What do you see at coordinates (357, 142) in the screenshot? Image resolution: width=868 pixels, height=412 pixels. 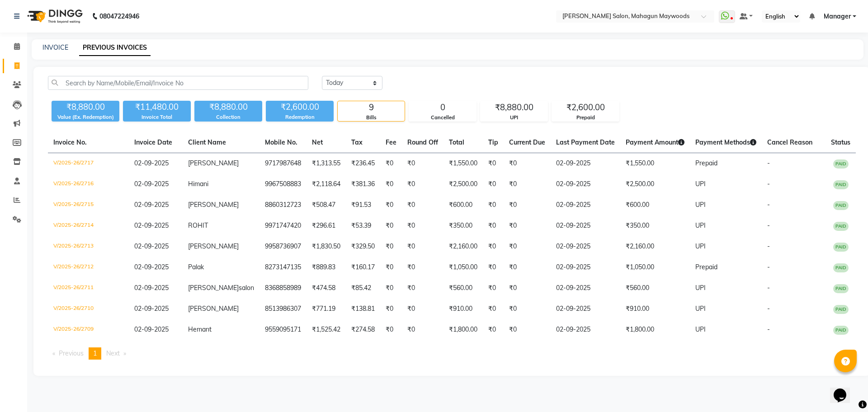 I see `span: Tax` at bounding box center [357, 142].